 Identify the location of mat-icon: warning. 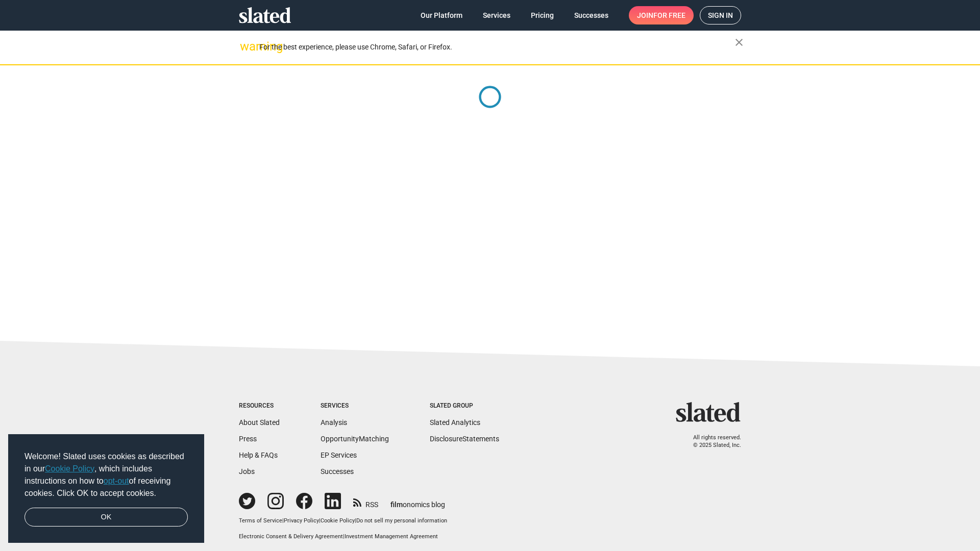
(246, 47).